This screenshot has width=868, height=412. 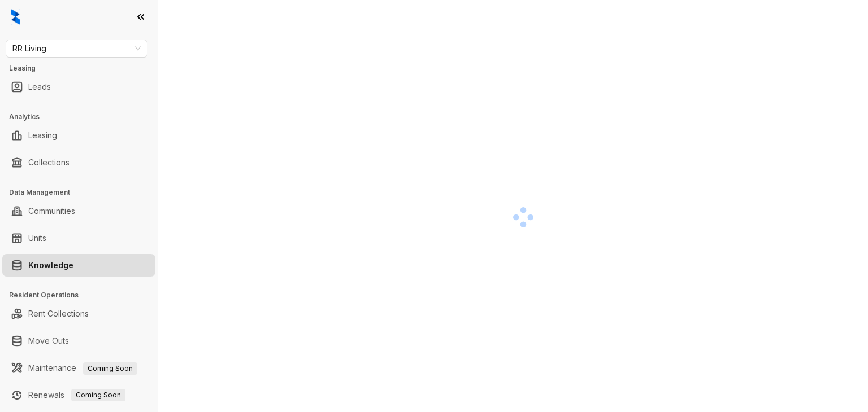 What do you see at coordinates (77, 395) in the screenshot?
I see `a: RenewalsComing Soon` at bounding box center [77, 395].